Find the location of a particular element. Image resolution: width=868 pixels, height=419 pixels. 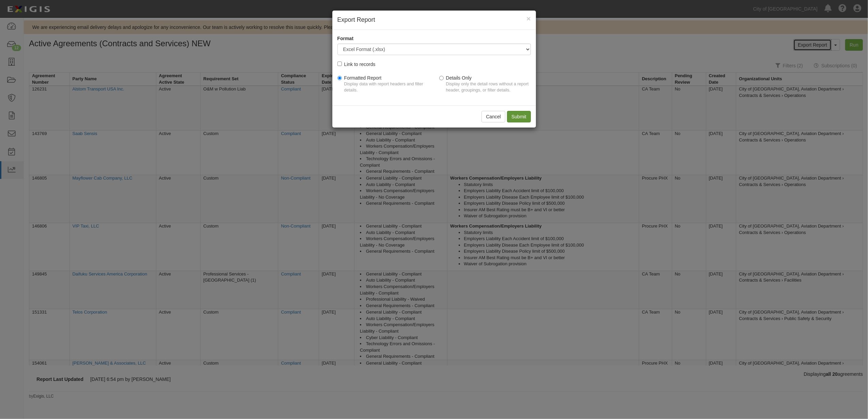

div: Link to records is located at coordinates (360, 64).